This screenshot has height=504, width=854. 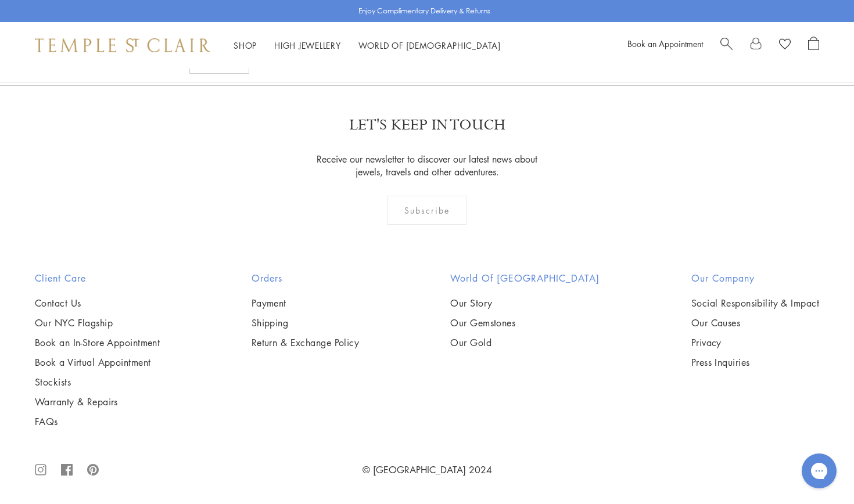 I want to click on nav: Main navigation, so click(x=367, y=46).